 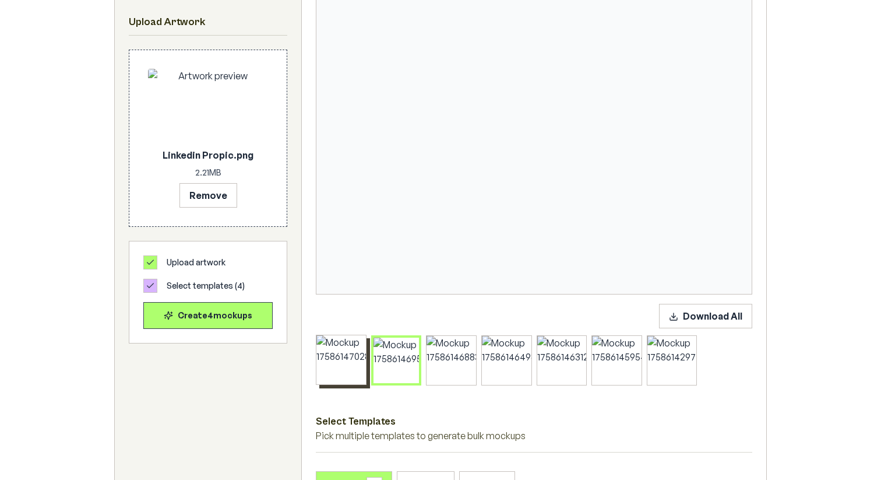 What do you see at coordinates (208, 315) in the screenshot?
I see `button: Create4mockups` at bounding box center [208, 315].